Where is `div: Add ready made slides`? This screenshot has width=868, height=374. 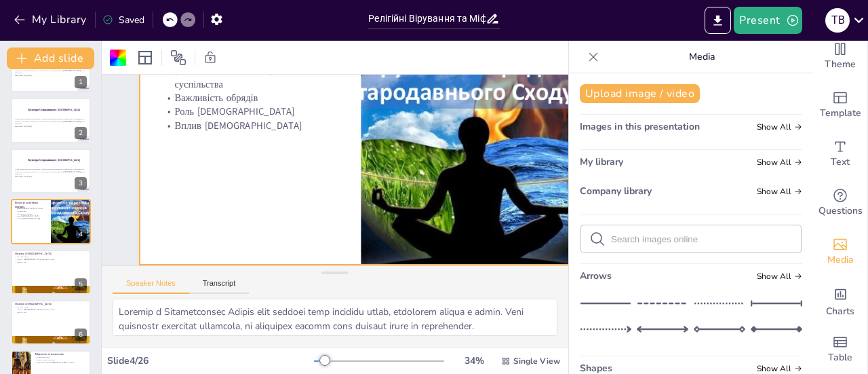 div: Add ready made slides is located at coordinates (840, 105).